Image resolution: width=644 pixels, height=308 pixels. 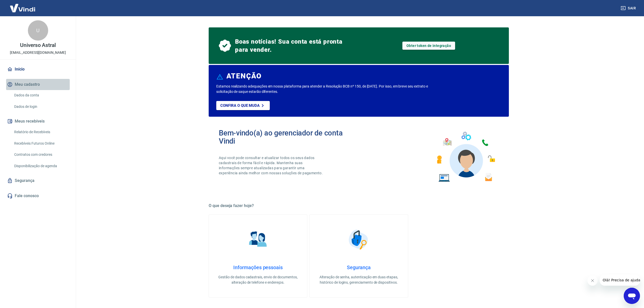 I want to click on div: U, so click(x=38, y=31).